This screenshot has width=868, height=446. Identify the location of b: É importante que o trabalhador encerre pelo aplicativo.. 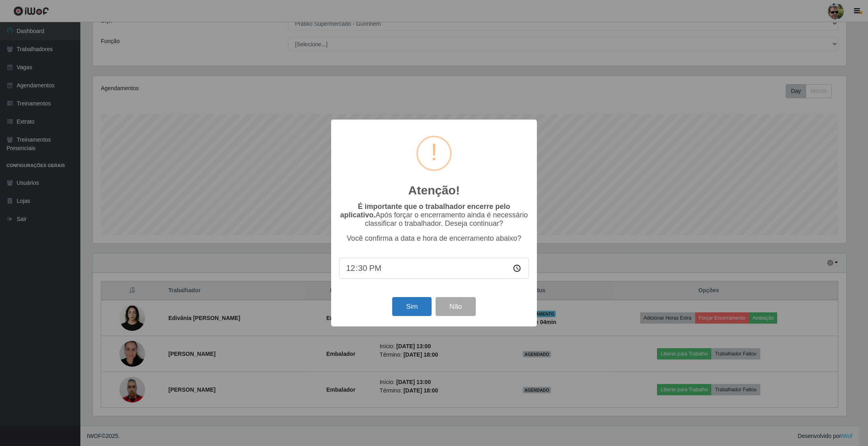
(425, 211).